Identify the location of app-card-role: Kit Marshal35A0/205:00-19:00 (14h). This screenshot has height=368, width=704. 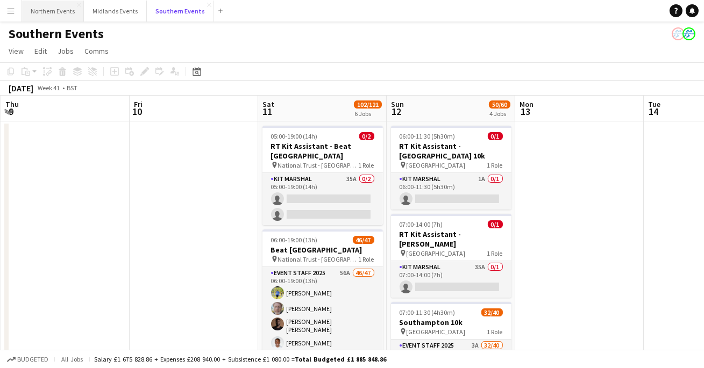
(323, 199).